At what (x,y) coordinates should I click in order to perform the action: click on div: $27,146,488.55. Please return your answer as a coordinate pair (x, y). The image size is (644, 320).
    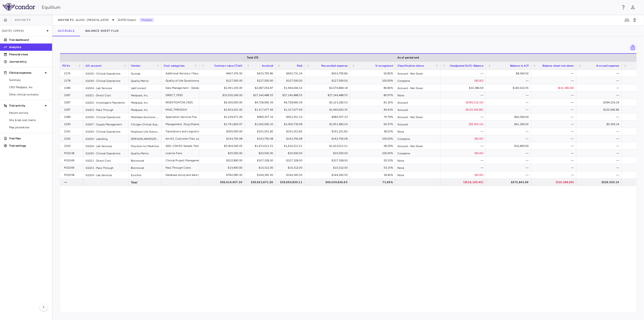
    Looking at the image, I should click on (328, 95).